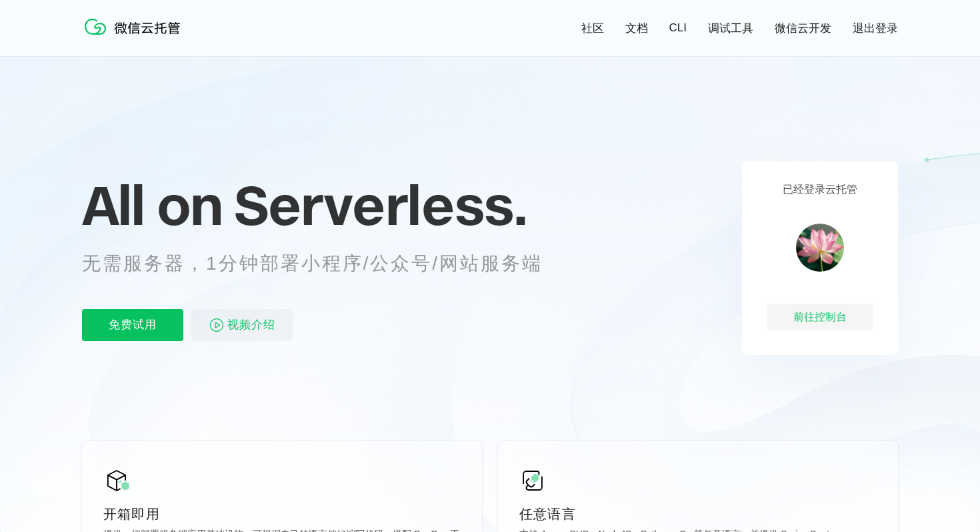 The image size is (980, 532). Describe the element at coordinates (698, 514) in the screenshot. I see `p: 任意语言` at that location.